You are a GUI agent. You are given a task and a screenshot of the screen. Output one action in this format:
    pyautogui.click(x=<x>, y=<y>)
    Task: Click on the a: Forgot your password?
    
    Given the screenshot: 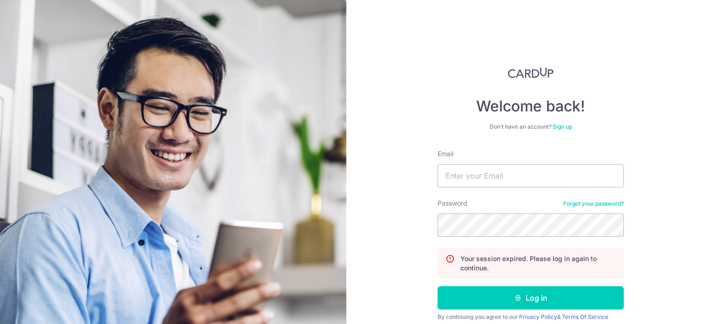 What is the action you would take?
    pyautogui.click(x=594, y=203)
    